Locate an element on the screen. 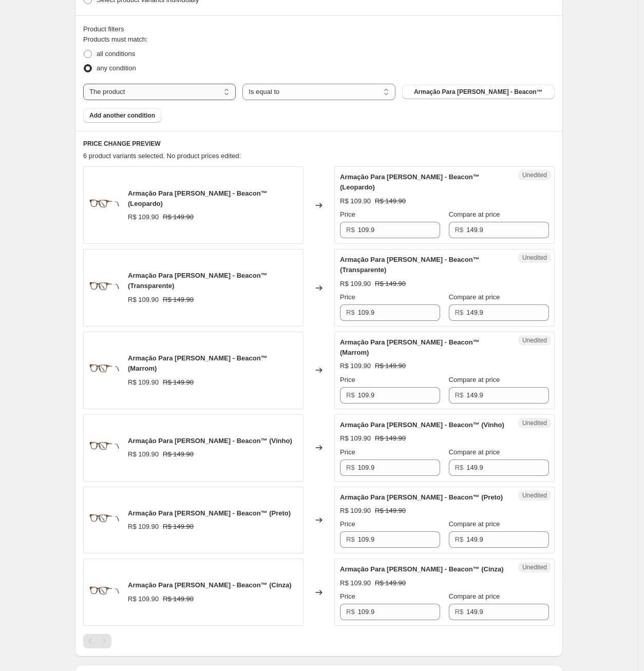  button: Armação Para Grau - Beacon™ is located at coordinates (478, 92).